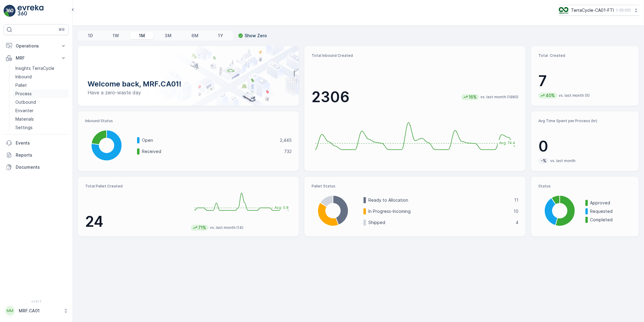 Image resolution: width=644 pixels, height=322 pixels. I want to click on p: 0, so click(584, 146).